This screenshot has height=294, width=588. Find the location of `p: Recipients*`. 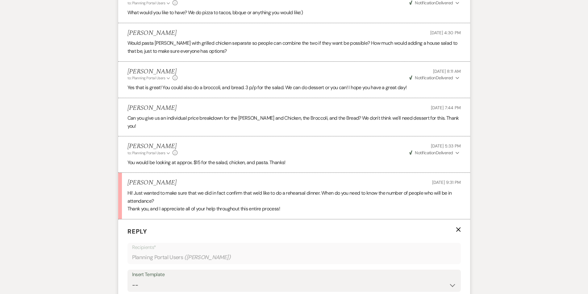

p: Recipients* is located at coordinates (294, 248).